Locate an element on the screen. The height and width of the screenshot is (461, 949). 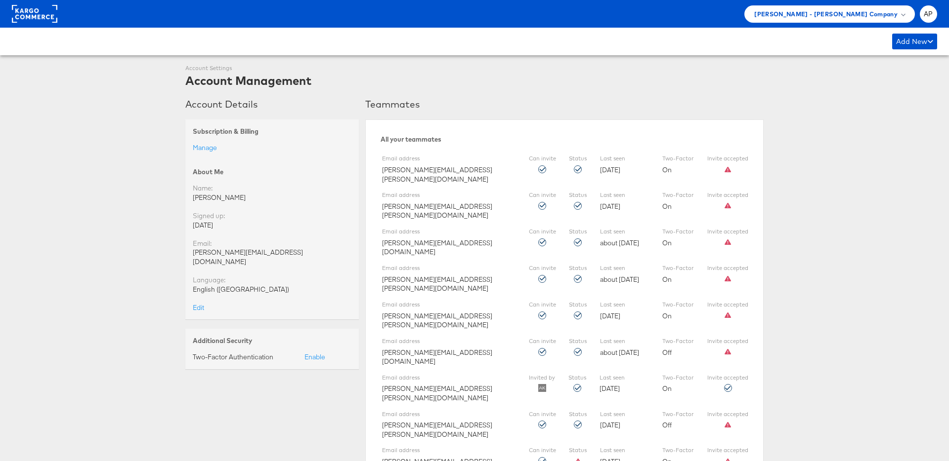
img: svg+xml;base64,PHN2ZyB4bWxucz0iaHR0cDovL3d3dy53My5vcmcvMjAwMC9zdmciIHBvaW50ZXItZXZlbnRzPSJub25lIi... is located at coordinates (542, 388).